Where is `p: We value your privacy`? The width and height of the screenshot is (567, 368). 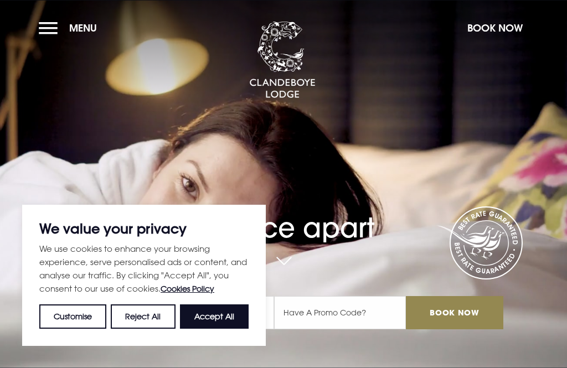
p: We value your privacy is located at coordinates (144, 229).